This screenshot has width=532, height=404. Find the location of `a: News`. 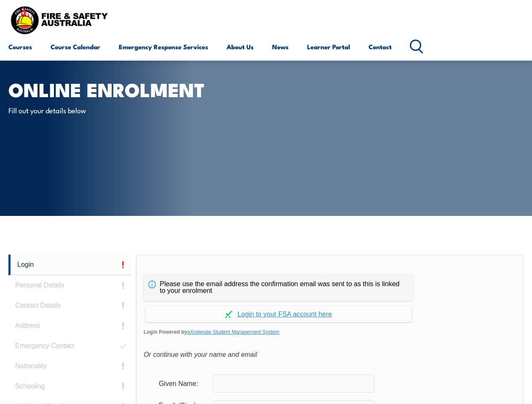

a: News is located at coordinates (280, 47).